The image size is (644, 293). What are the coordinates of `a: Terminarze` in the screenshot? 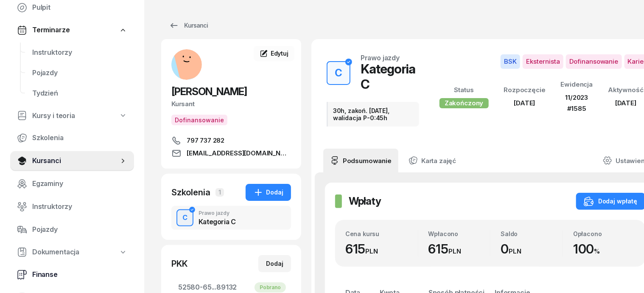 It's located at (72, 30).